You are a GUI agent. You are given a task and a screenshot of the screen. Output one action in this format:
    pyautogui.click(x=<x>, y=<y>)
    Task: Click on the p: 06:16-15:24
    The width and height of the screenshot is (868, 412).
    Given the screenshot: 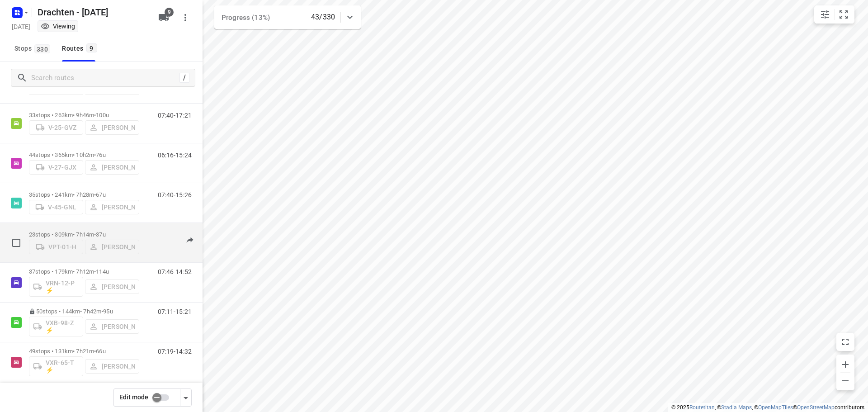 What is the action you would take?
    pyautogui.click(x=174, y=155)
    